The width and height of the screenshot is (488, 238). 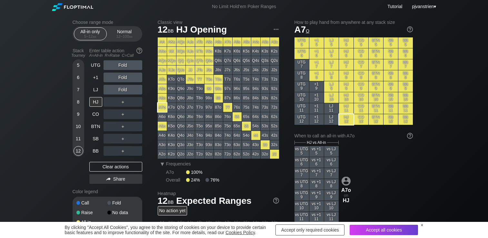 I want to click on div: T3s, so click(x=265, y=79).